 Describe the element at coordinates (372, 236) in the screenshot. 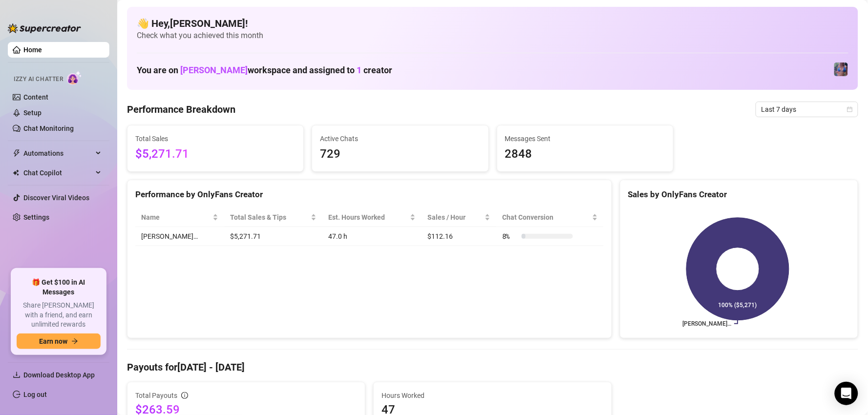

I see `td: 47.0 h` at that location.